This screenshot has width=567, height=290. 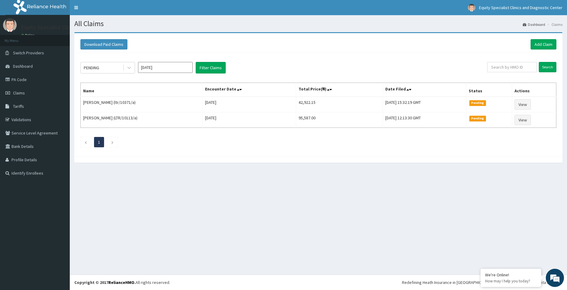 I want to click on td: 95,587.00, so click(x=339, y=120).